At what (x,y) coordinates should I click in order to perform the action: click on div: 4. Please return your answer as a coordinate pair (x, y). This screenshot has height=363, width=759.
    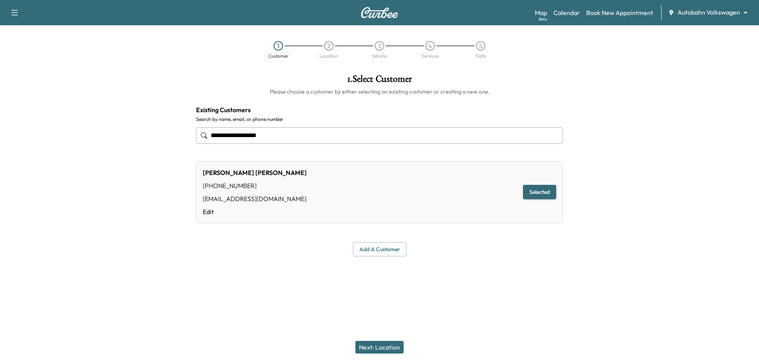
    Looking at the image, I should click on (430, 46).